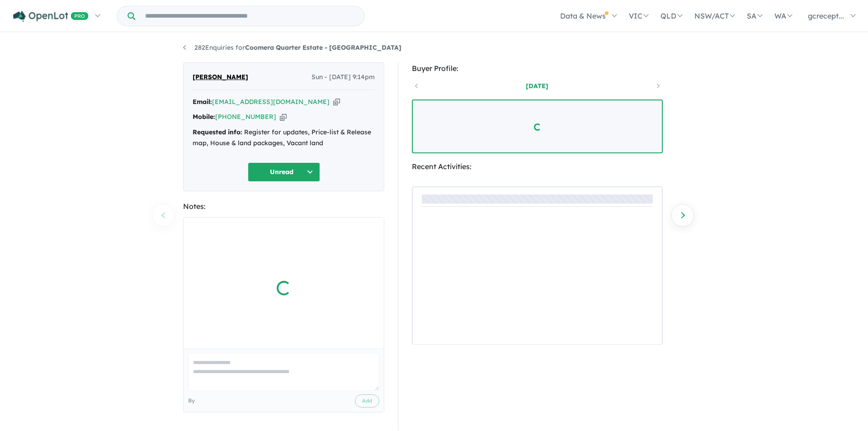 The width and height of the screenshot is (868, 431). What do you see at coordinates (434, 48) in the screenshot?
I see `nav: breadcrumb` at bounding box center [434, 48].